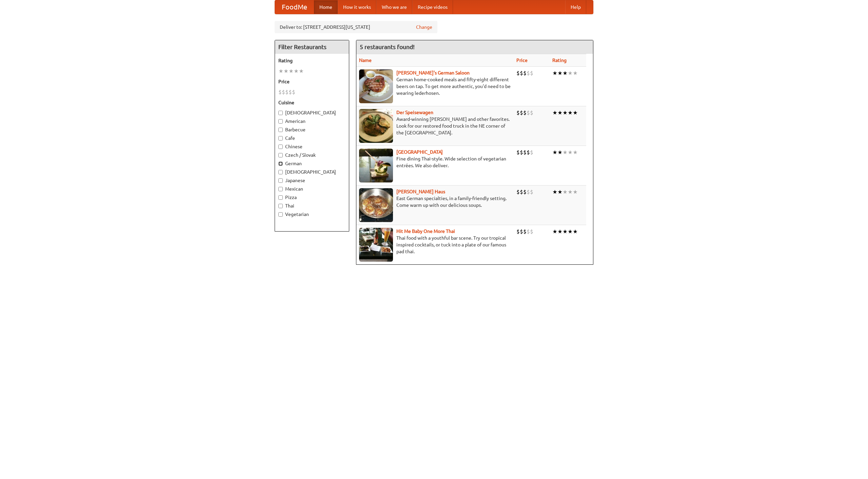  I want to click on a: Help, so click(576, 7).